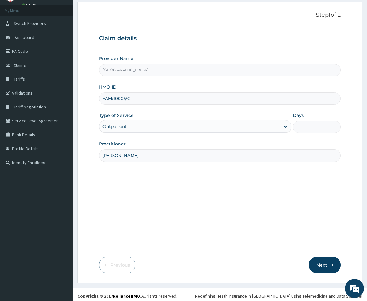 This screenshot has width=367, height=301. I want to click on a: Online, so click(30, 5).